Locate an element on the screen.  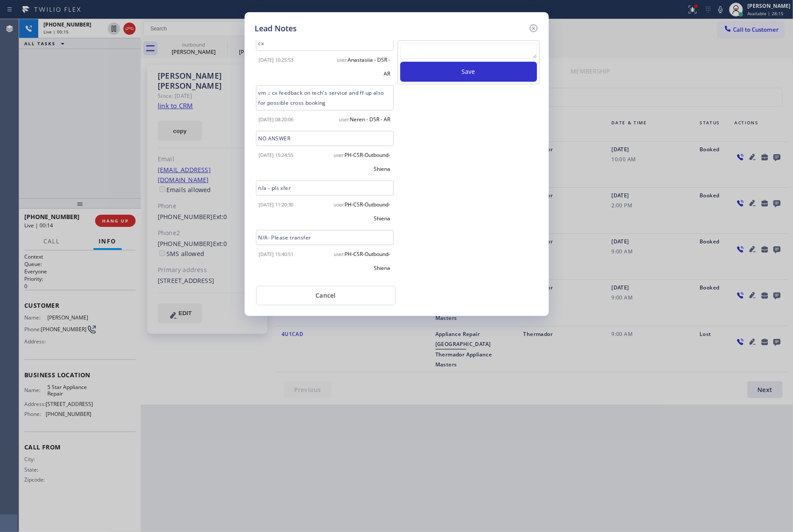
div: N/A- Please transfer is located at coordinates (325, 238).